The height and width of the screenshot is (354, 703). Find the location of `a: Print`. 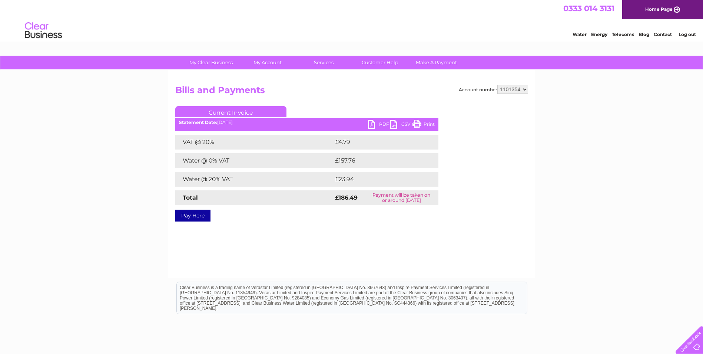

a: Print is located at coordinates (424, 125).